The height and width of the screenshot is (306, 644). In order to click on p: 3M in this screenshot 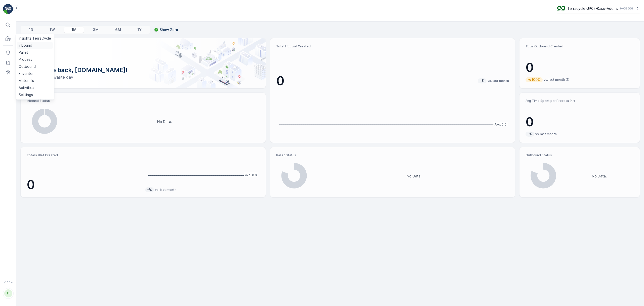, I will do `click(96, 30)`.